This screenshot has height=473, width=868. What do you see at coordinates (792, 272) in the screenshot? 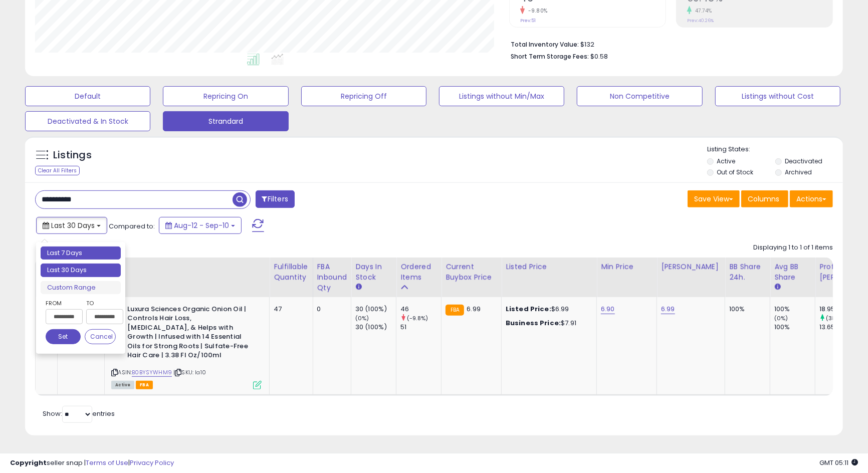
I see `div: Avg BB Share` at bounding box center [792, 272].